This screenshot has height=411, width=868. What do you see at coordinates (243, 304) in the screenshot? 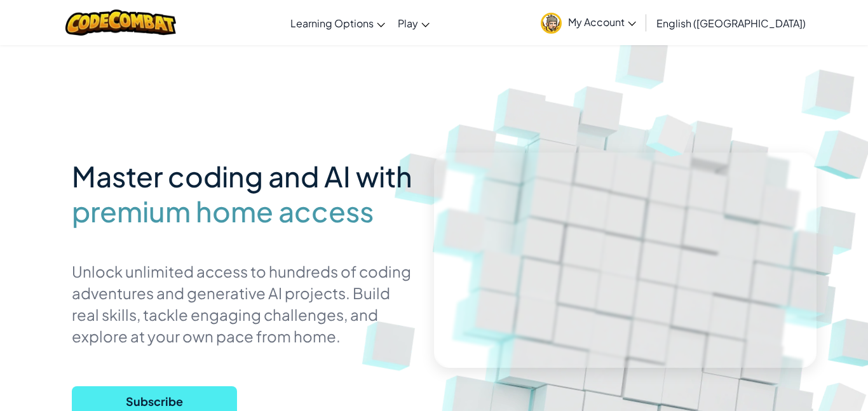
I see `p: Unlock unlimited access to hundreds of coding adventures and generative AI projects. Build real s...` at bounding box center [243, 304].